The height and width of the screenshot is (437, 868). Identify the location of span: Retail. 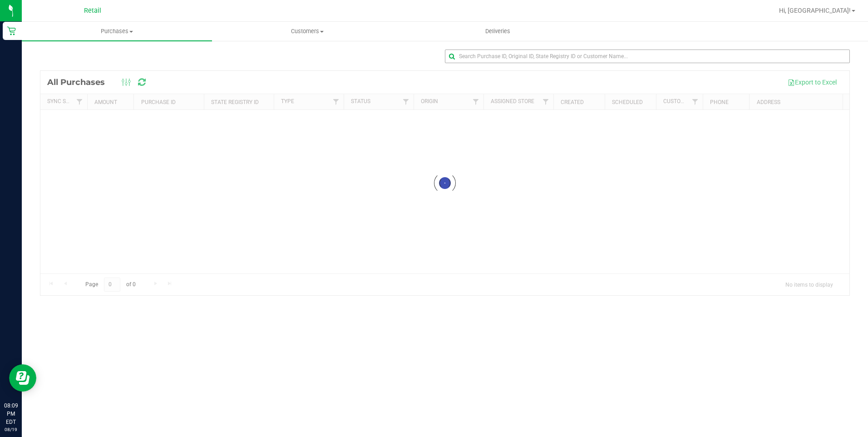
(93, 11).